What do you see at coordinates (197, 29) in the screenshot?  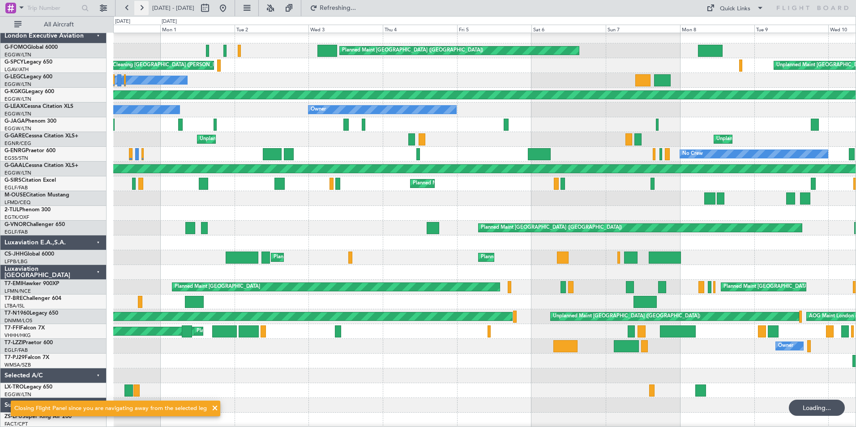 I see `div: Mon 1` at bounding box center [197, 29].